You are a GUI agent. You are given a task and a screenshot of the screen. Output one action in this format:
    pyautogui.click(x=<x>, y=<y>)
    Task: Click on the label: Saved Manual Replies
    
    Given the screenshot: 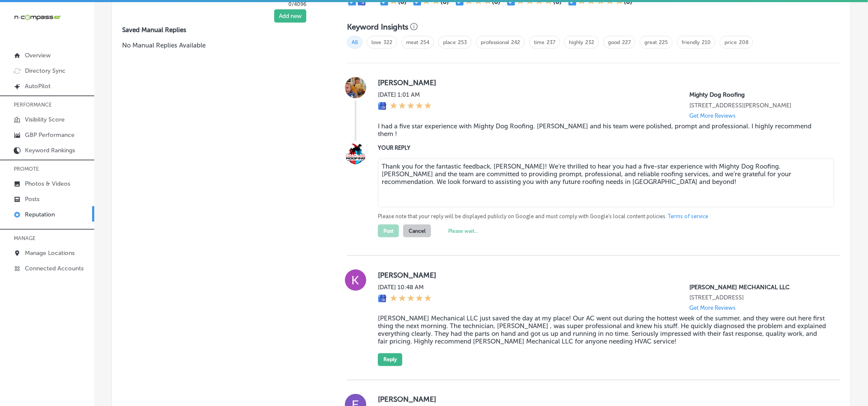 What is the action you would take?
    pyautogui.click(x=221, y=30)
    